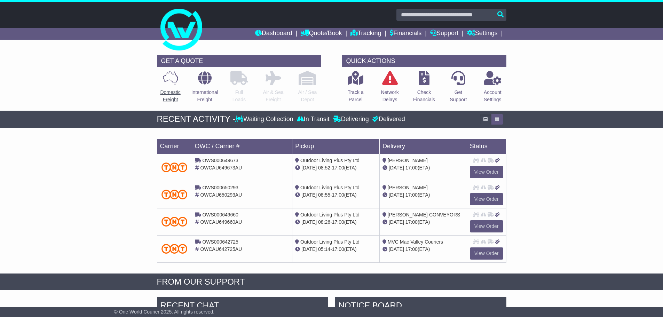  I want to click on span: OWCAU649660AU, so click(221, 222).